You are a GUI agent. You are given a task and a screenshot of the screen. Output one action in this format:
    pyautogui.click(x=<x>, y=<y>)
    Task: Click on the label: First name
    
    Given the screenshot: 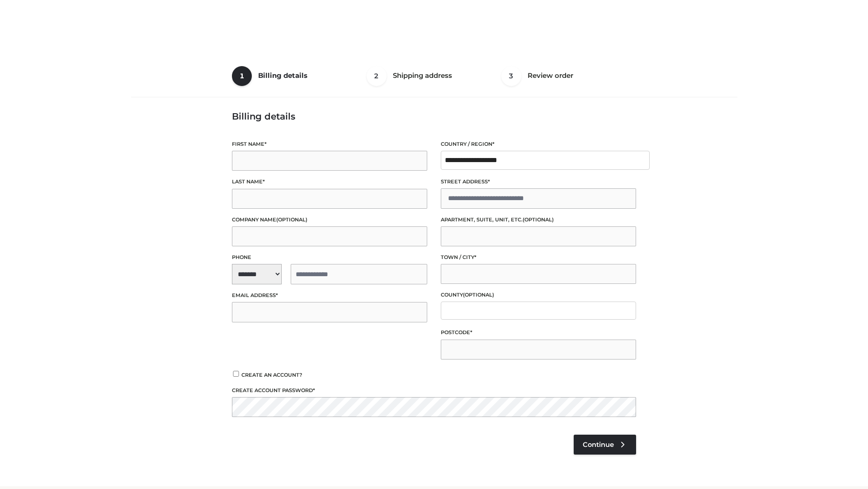 What is the action you would take?
    pyautogui.click(x=330, y=144)
    